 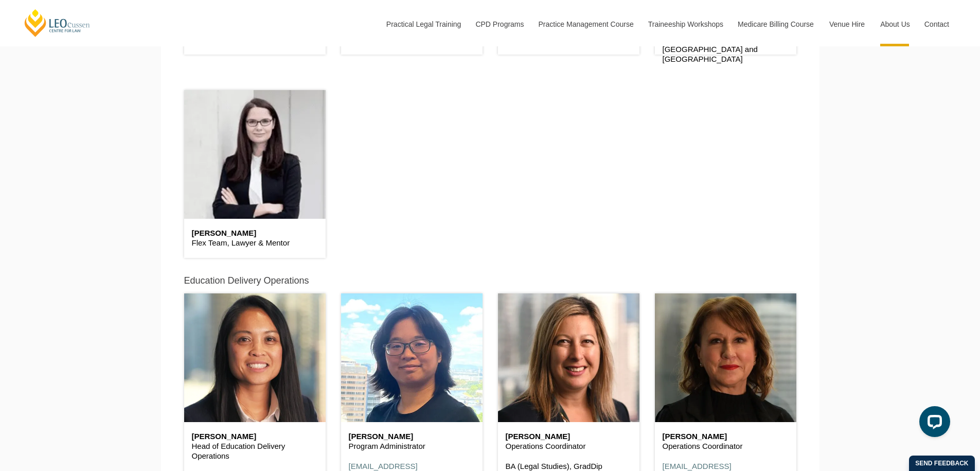 I want to click on p: Flex Team, Lawyer & Mentor, so click(x=255, y=243).